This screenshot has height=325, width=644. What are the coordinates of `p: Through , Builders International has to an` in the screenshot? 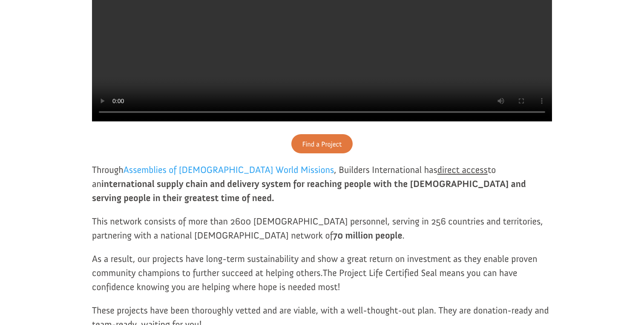 It's located at (322, 189).